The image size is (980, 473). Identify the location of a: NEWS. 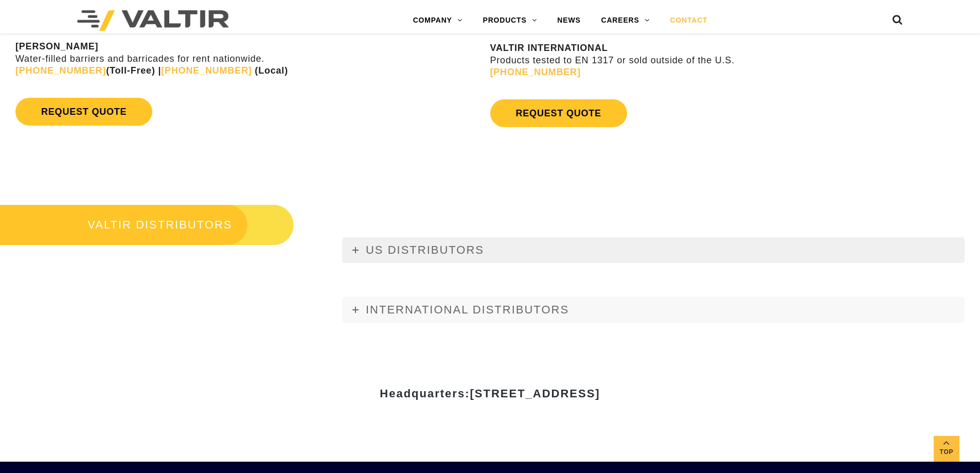
(569, 21).